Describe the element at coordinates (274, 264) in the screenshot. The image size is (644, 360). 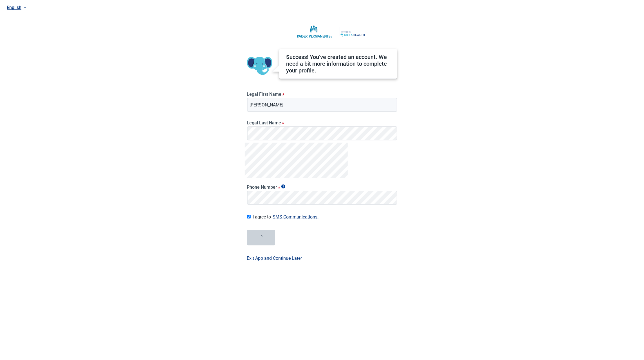
I see `button: Exit App and Continue Later` at that location.